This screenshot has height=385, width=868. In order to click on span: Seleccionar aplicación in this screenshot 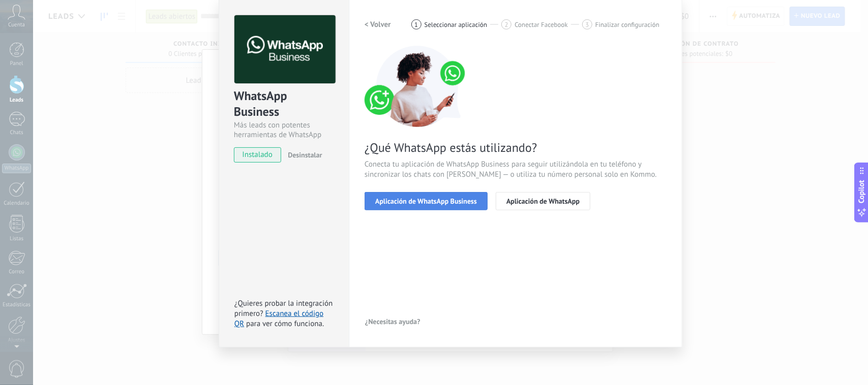, I will do `click(456, 25)`.